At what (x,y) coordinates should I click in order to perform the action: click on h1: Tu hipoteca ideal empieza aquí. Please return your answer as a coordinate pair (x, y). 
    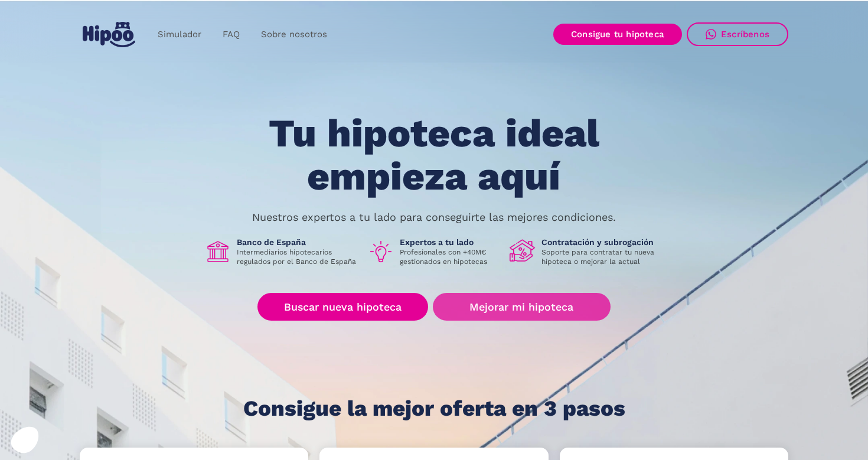
    Looking at the image, I should click on (434, 155).